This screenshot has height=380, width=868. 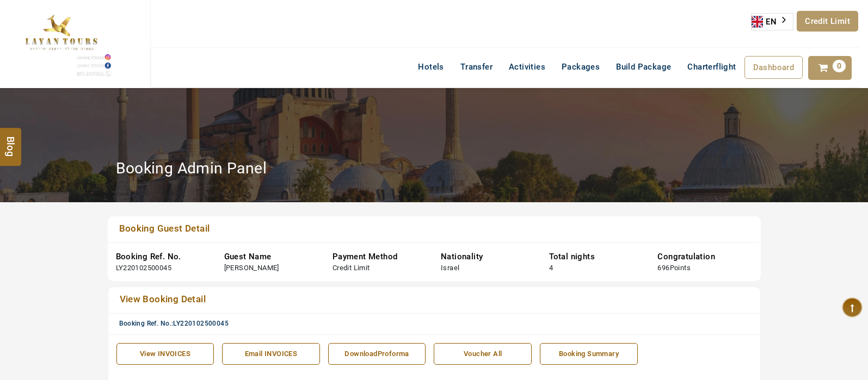 What do you see at coordinates (527, 66) in the screenshot?
I see `a: Activities` at bounding box center [527, 66].